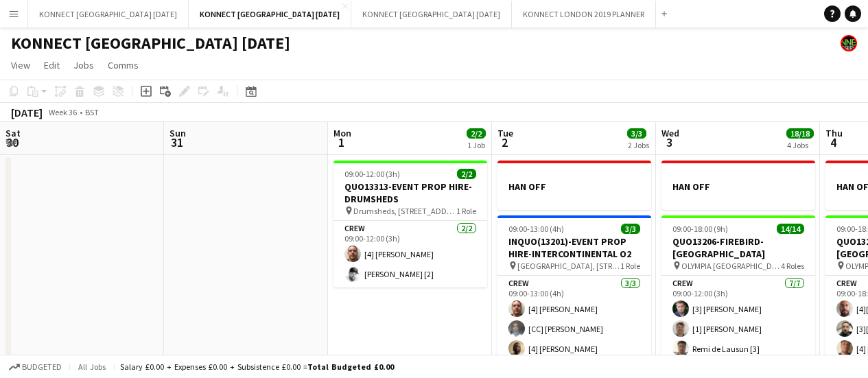  Describe the element at coordinates (84, 65) in the screenshot. I see `a: Jobs` at that location.